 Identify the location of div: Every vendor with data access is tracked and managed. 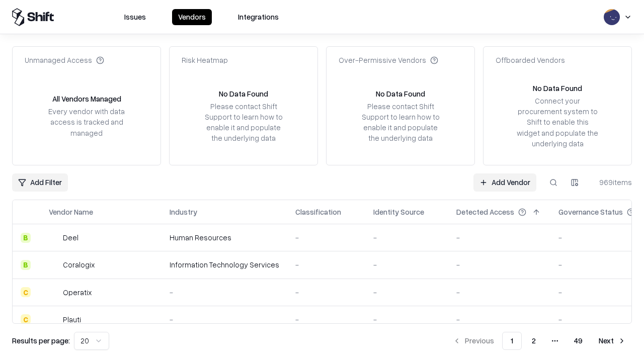
(87, 122).